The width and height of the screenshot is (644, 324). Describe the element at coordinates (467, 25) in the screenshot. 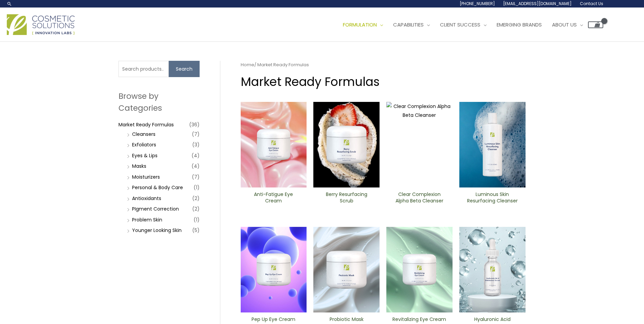

I see `nav: Site Navigation` at that location.